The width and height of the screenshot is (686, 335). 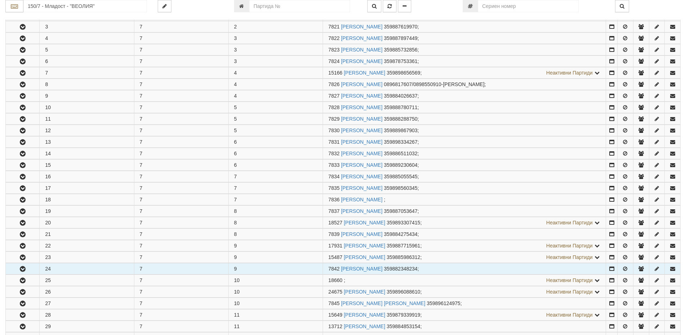 I want to click on span: 359882348234, so click(x=401, y=269).